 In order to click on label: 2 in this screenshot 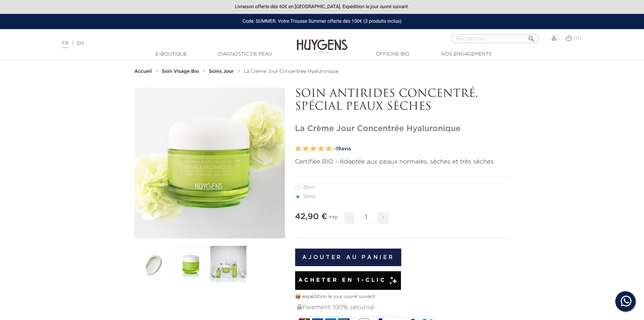, I will do `click(306, 148)`.